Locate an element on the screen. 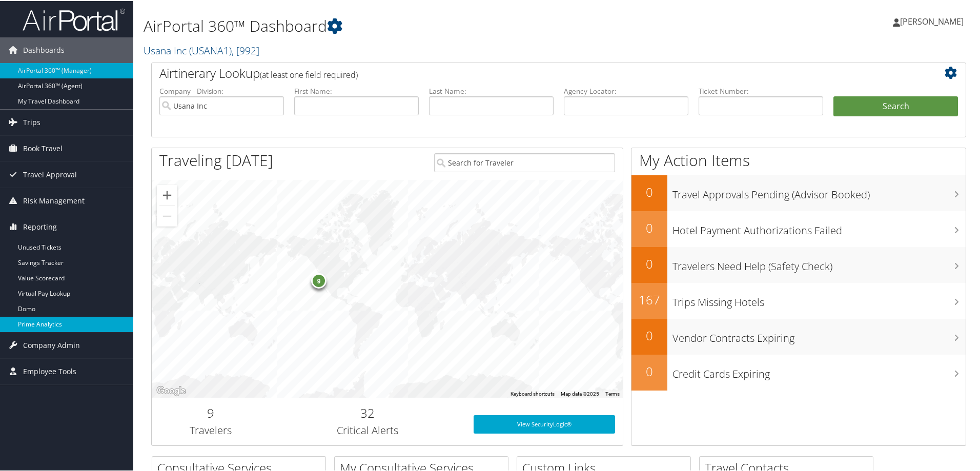  span: , [ 992 ] is located at coordinates (246, 49).